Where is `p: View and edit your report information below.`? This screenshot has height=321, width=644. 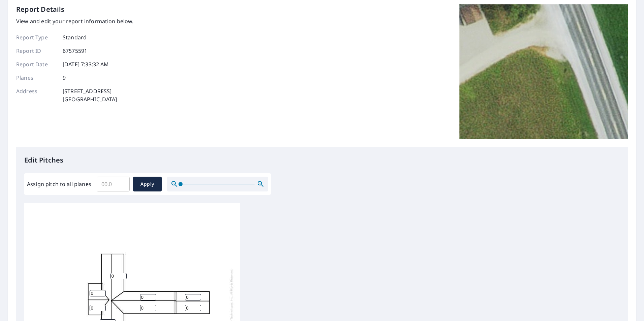
p: View and edit your report information below. is located at coordinates (75, 21).